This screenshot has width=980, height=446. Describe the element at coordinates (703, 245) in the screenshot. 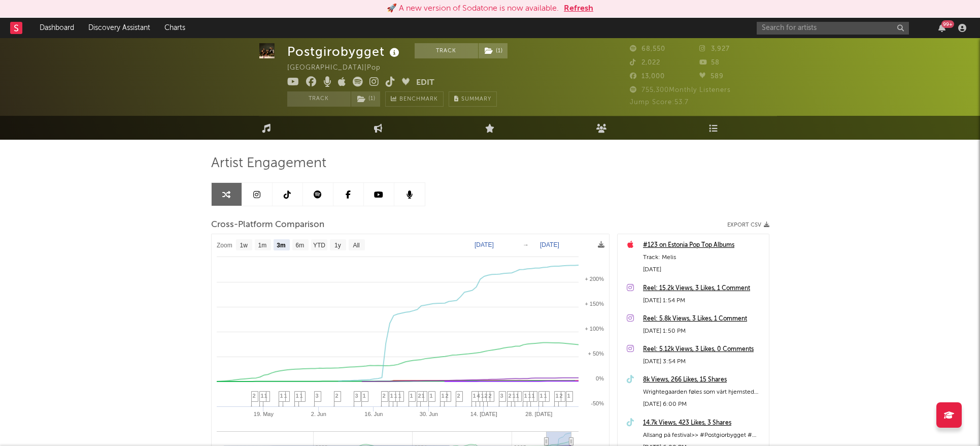

I see `a: #123 on Estonia Pop Top Albums` at that location.